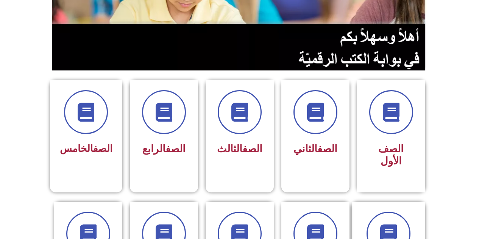 The width and height of the screenshot is (479, 239). I want to click on span: الرابع, so click(164, 149).